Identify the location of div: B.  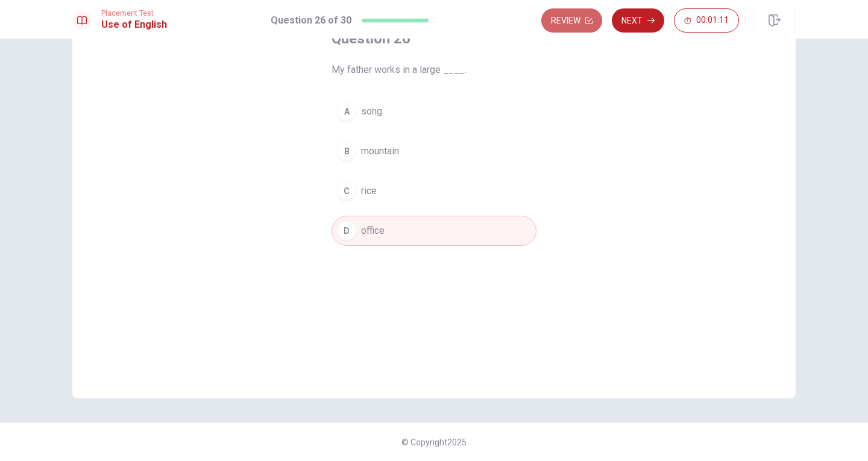
(347, 152).